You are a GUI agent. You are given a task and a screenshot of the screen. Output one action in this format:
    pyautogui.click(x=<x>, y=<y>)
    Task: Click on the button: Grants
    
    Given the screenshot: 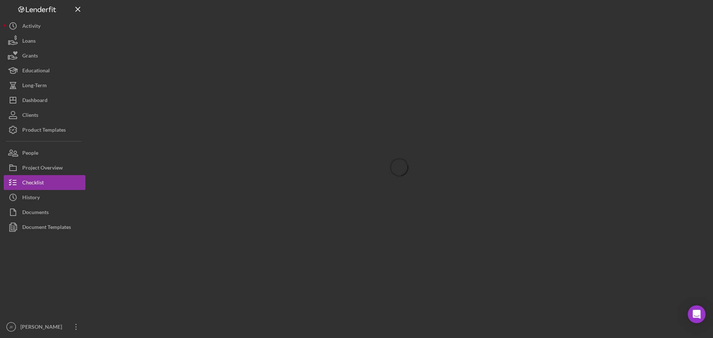 What is the action you would take?
    pyautogui.click(x=45, y=56)
    